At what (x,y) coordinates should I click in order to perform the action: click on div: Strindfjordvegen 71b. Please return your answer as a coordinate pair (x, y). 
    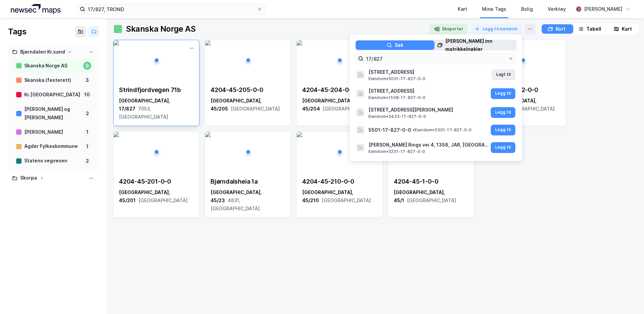
    Looking at the image, I should click on (156, 90).